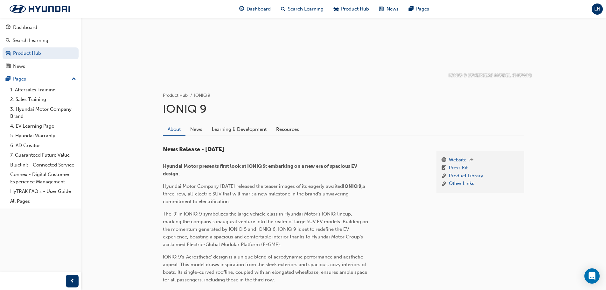 The height and width of the screenshot is (290, 606). I want to click on a: About, so click(174, 129).